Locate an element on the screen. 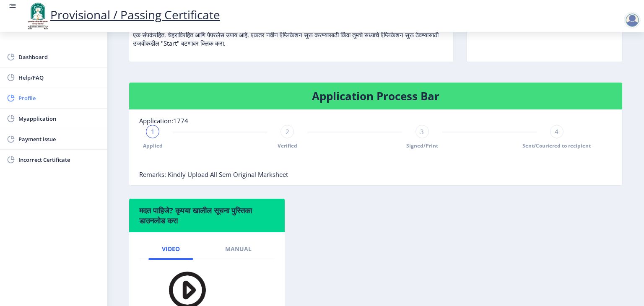  span: Application:1774 is located at coordinates (164, 121).